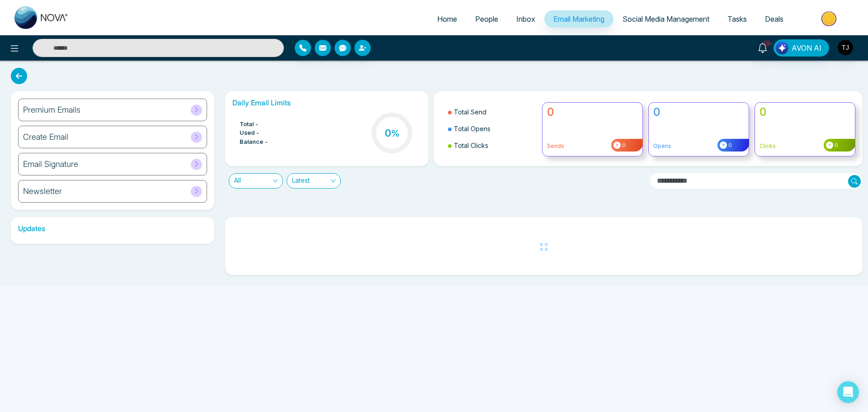 The image size is (868, 412). Describe the element at coordinates (526, 19) in the screenshot. I see `span: Inbox` at that location.